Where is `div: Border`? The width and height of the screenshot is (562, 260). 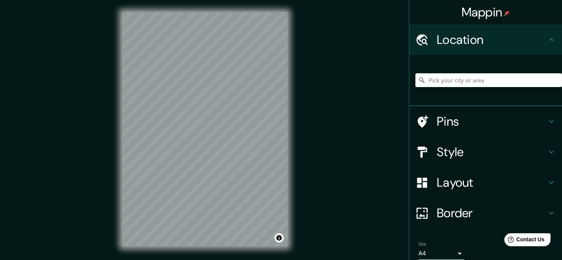
div: Border is located at coordinates (486, 213).